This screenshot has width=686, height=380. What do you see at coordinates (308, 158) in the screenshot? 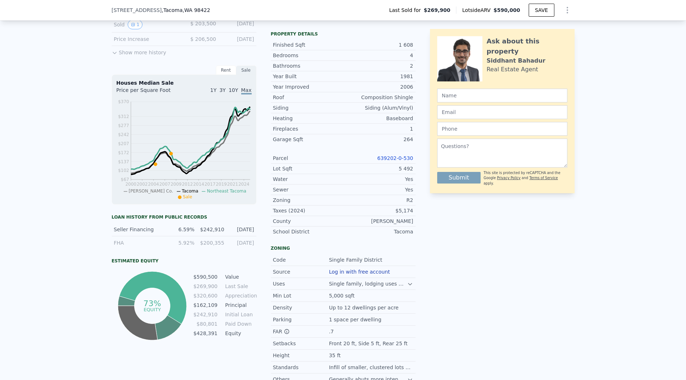
I see `div: Parcel` at bounding box center [308, 158].